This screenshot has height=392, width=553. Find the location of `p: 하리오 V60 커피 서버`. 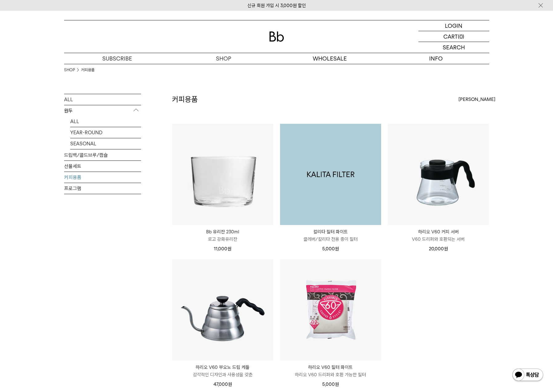

p: 하리오 V60 커피 서버 is located at coordinates (439, 232).